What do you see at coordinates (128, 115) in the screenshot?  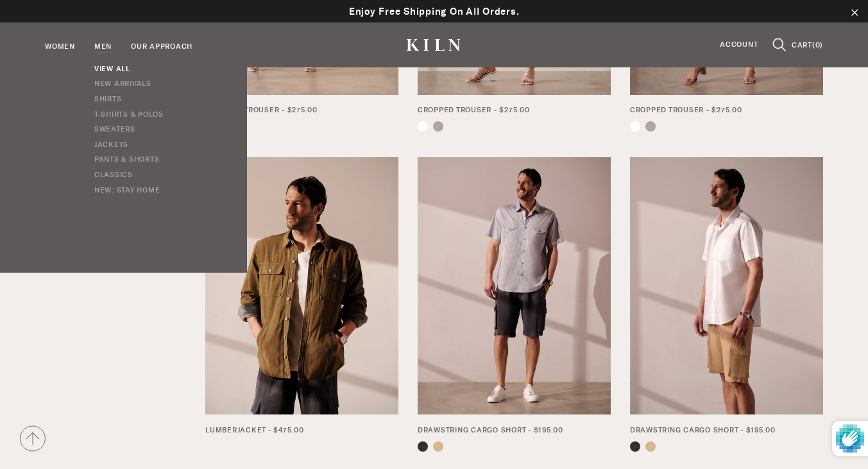 I see `a: T-Shirts & Polos` at bounding box center [128, 115].